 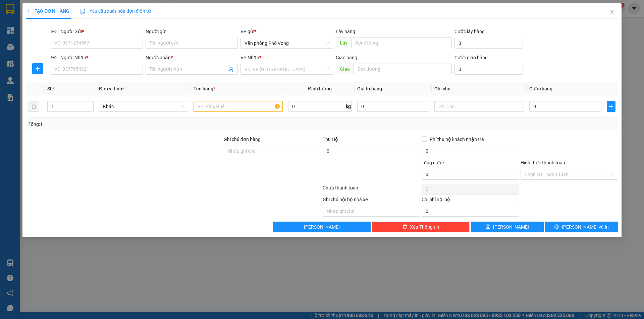 I want to click on button: deleteXóa Thông tin, so click(x=421, y=227).